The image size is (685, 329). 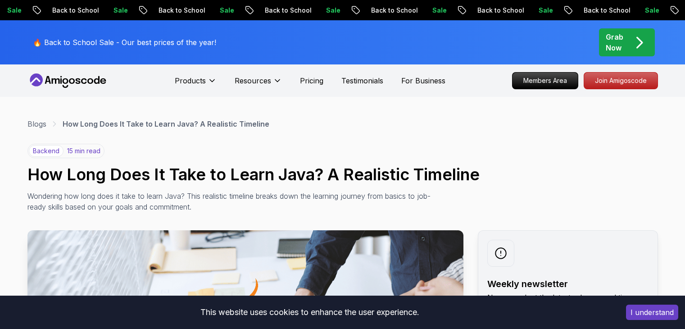 I want to click on p: Testimonials, so click(x=362, y=81).